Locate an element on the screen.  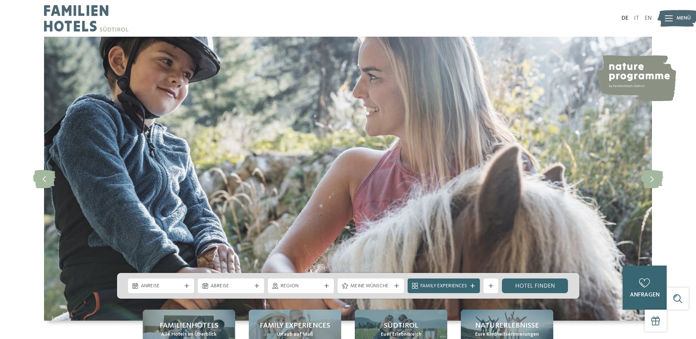
span: Urlaub auf Maß is located at coordinates (294, 334).